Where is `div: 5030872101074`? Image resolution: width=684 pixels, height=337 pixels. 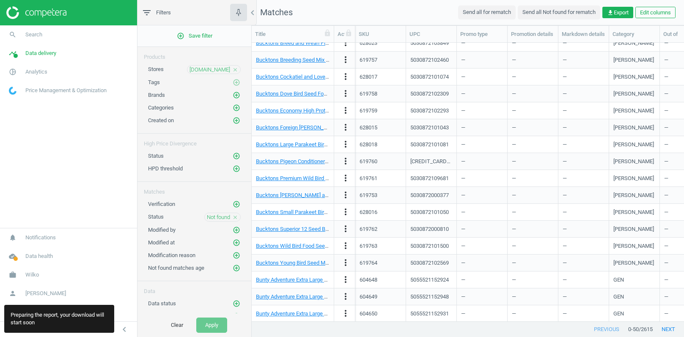
div: 5030872101074 is located at coordinates (430, 77).